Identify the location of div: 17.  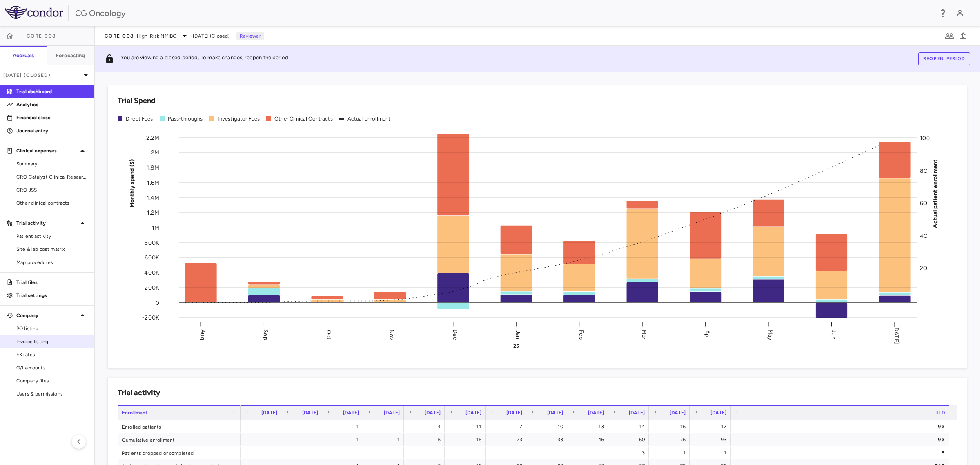
(712, 427).